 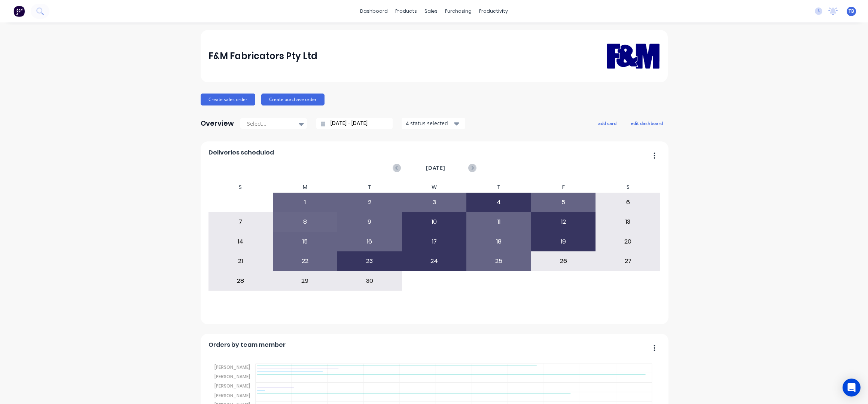 I want to click on div: 28, so click(x=240, y=281).